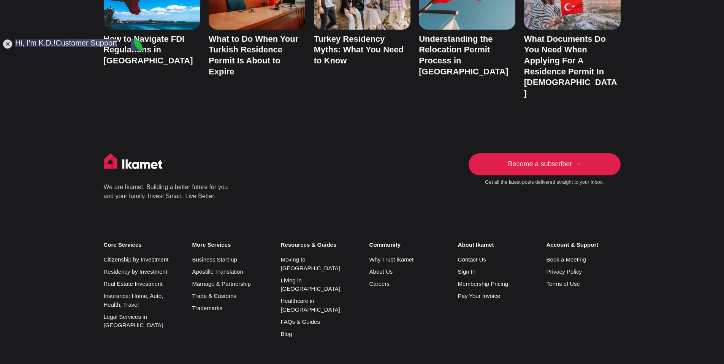 This screenshot has height=364, width=724. I want to click on a: Trademarks, so click(207, 308).